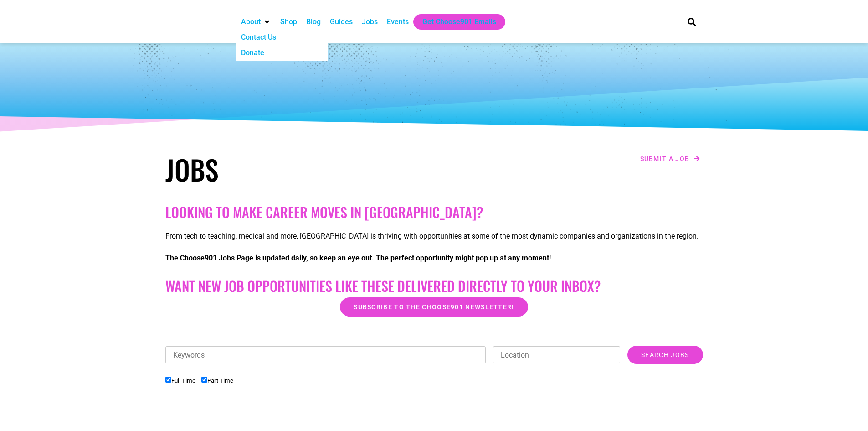 This screenshot has height=431, width=868. I want to click on nav: Main nav, so click(455, 22).